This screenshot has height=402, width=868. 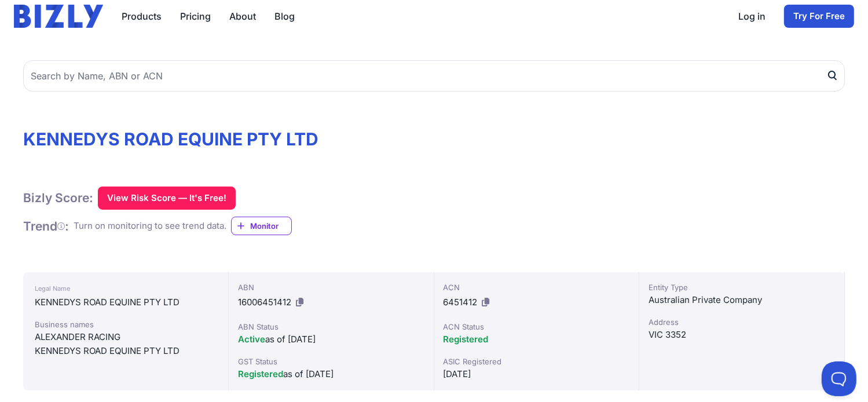 I want to click on span: 16006451412, so click(x=265, y=302).